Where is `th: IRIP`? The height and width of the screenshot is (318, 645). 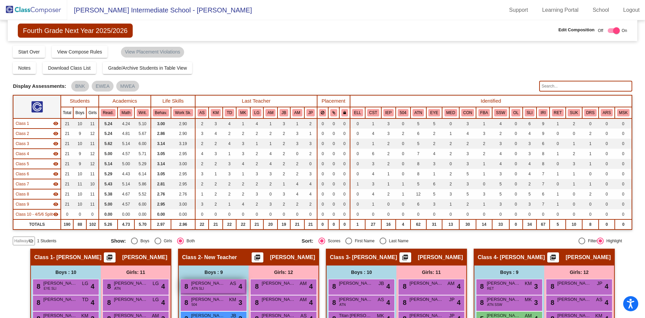
th: IRIP is located at coordinates (543, 113).